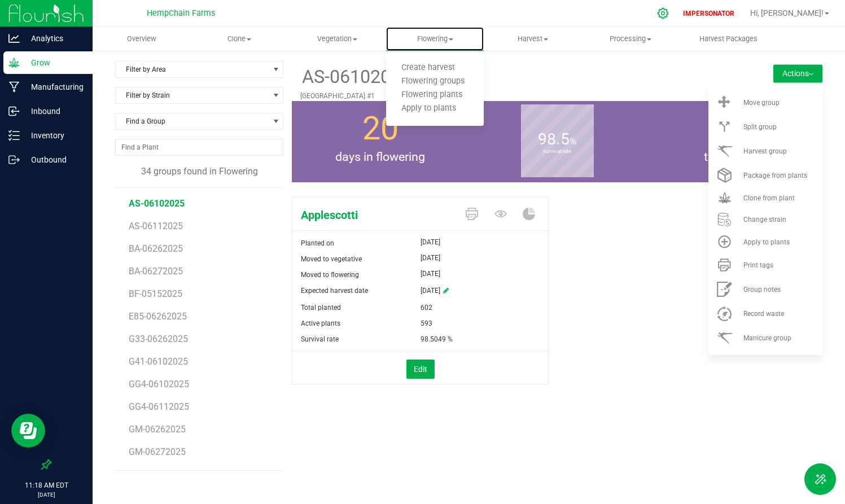 This screenshot has width=845, height=504. I want to click on span: G33-06262025, so click(158, 339).